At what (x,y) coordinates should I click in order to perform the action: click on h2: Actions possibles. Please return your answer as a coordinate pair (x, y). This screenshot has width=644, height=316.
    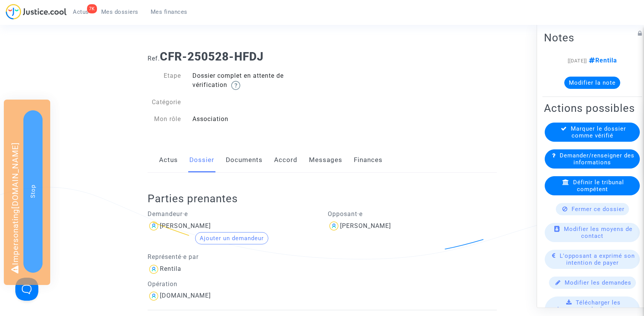
    Looking at the image, I should click on (592, 108).